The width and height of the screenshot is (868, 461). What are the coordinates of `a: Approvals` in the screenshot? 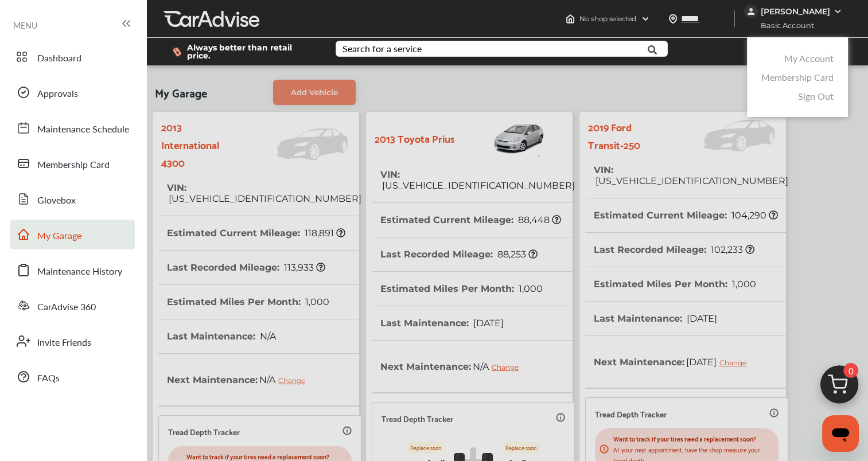 It's located at (72, 92).